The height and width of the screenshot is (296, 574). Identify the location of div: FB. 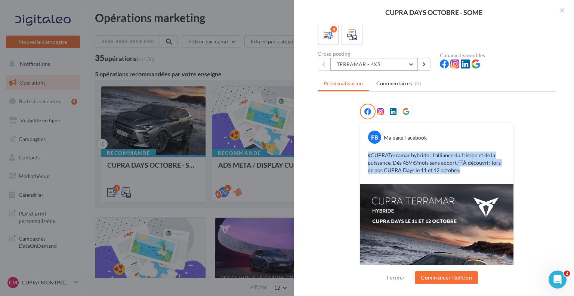
(375, 137).